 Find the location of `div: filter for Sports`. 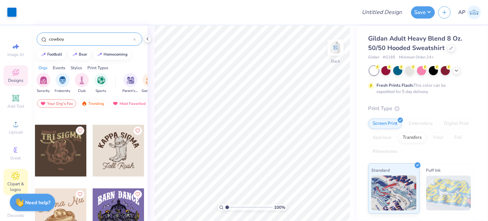

div: filter for Sports is located at coordinates (101, 83).